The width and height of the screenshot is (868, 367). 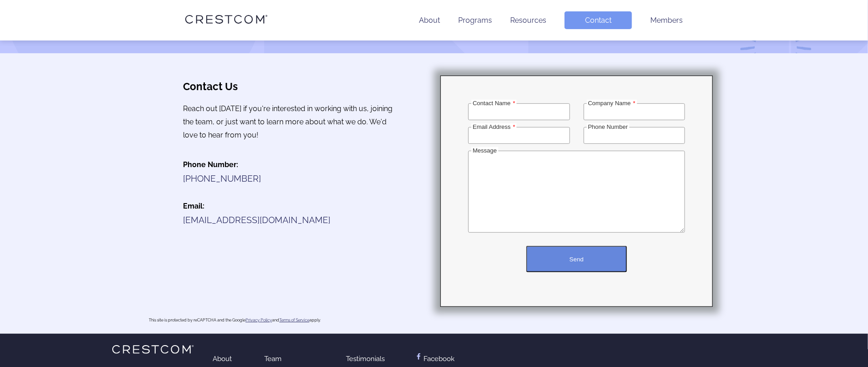 I want to click on a: Team, so click(x=273, y=359).